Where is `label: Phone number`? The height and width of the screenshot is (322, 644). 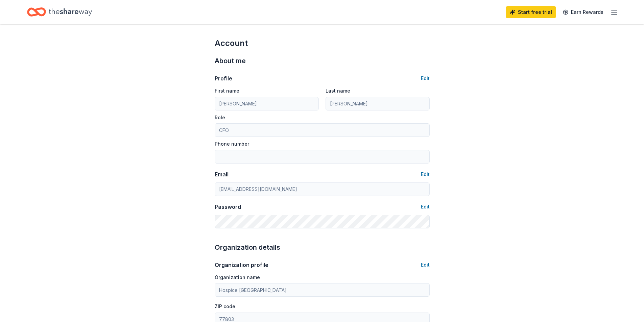
label: Phone number is located at coordinates (232, 144).